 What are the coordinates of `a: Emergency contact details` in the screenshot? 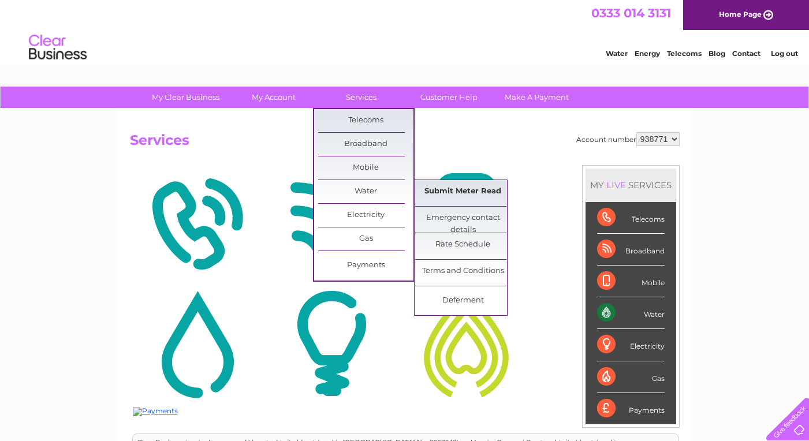 It's located at (463, 218).